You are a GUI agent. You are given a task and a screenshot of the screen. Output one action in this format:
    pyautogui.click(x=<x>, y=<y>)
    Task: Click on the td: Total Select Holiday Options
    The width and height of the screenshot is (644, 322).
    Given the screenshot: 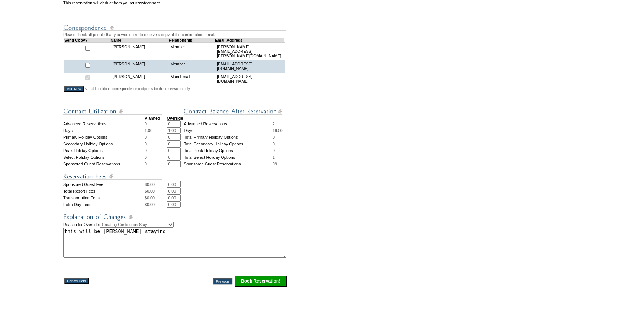 What is the action you would take?
    pyautogui.click(x=228, y=157)
    